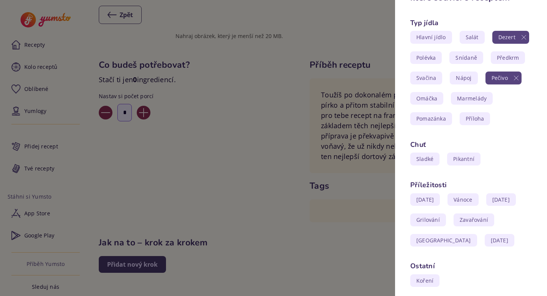  What do you see at coordinates (425, 159) in the screenshot?
I see `span: Sladké` at bounding box center [425, 159].